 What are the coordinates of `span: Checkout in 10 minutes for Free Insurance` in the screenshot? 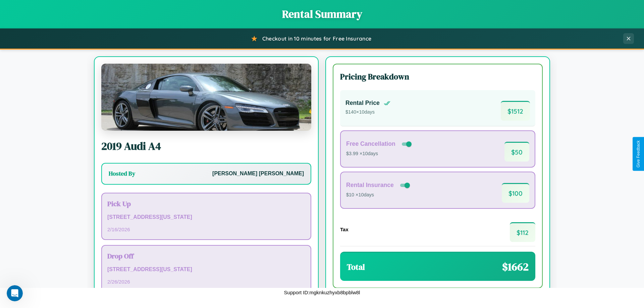 It's located at (317, 38).